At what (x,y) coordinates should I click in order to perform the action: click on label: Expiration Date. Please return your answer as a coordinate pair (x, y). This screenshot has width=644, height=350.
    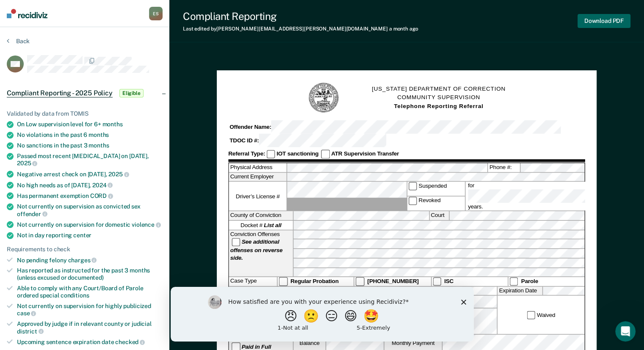
    Looking at the image, I should click on (520, 291).